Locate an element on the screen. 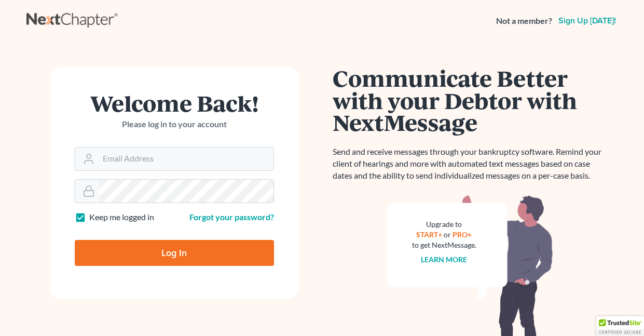 This screenshot has width=644, height=336. input: Email Address is located at coordinates (186, 159).